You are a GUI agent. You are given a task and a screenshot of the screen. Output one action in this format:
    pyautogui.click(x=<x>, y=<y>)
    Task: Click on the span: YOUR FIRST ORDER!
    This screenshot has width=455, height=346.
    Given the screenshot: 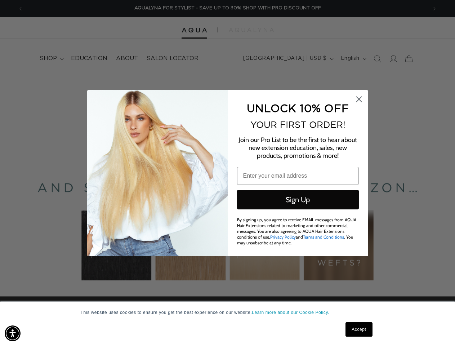 What is the action you would take?
    pyautogui.click(x=298, y=125)
    